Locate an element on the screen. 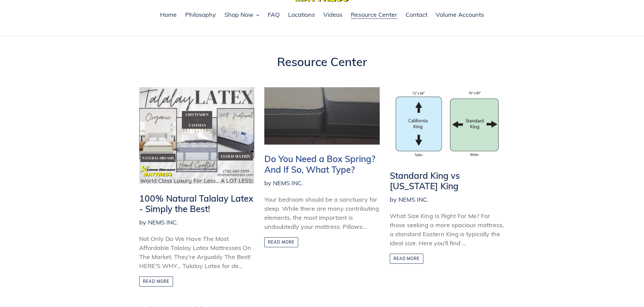  span: FAQ is located at coordinates (273, 15).